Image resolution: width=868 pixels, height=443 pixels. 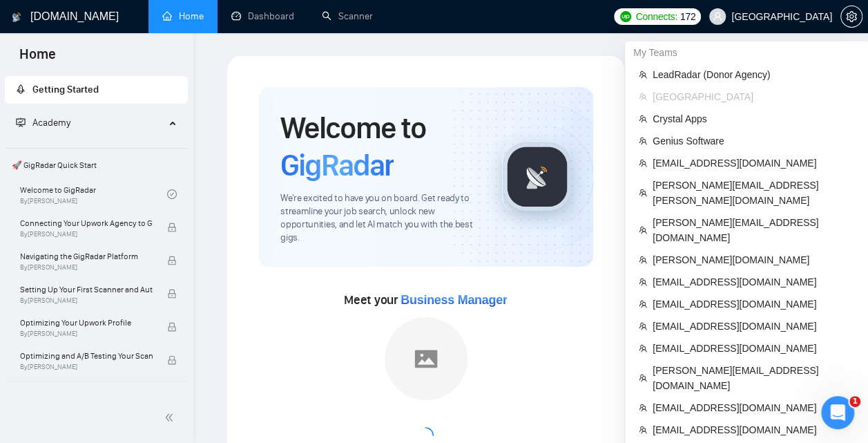 I want to click on span: export, so click(x=814, y=204).